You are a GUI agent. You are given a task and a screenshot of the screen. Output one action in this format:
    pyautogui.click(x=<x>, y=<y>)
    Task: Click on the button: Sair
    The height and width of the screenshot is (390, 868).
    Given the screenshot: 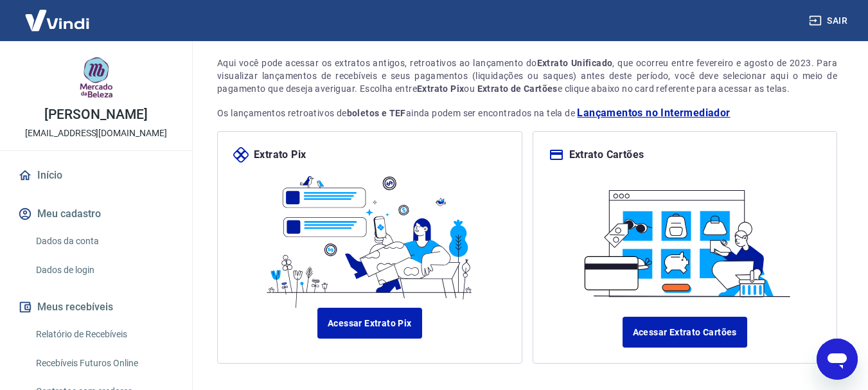 What is the action you would take?
    pyautogui.click(x=829, y=21)
    